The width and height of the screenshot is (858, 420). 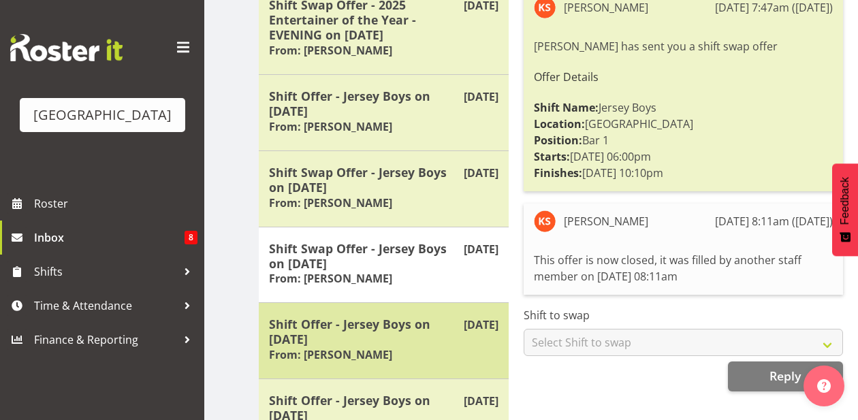 What do you see at coordinates (785, 376) in the screenshot?
I see `span: Reply` at bounding box center [785, 376].